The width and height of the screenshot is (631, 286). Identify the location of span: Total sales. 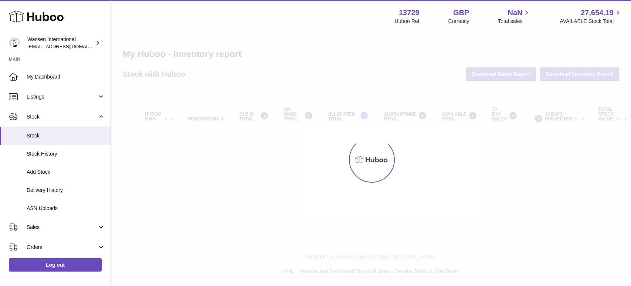
(515, 21).